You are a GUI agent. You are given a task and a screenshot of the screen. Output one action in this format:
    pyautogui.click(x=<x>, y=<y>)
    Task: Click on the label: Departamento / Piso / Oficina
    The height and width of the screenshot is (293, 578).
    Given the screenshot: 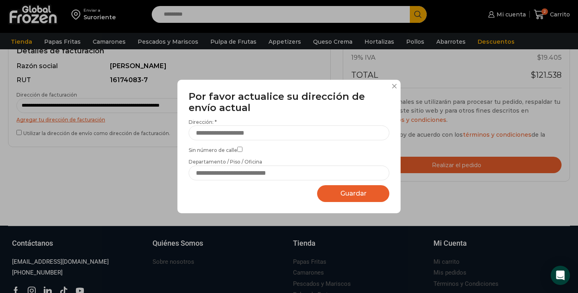 What is the action you would take?
    pyautogui.click(x=289, y=169)
    